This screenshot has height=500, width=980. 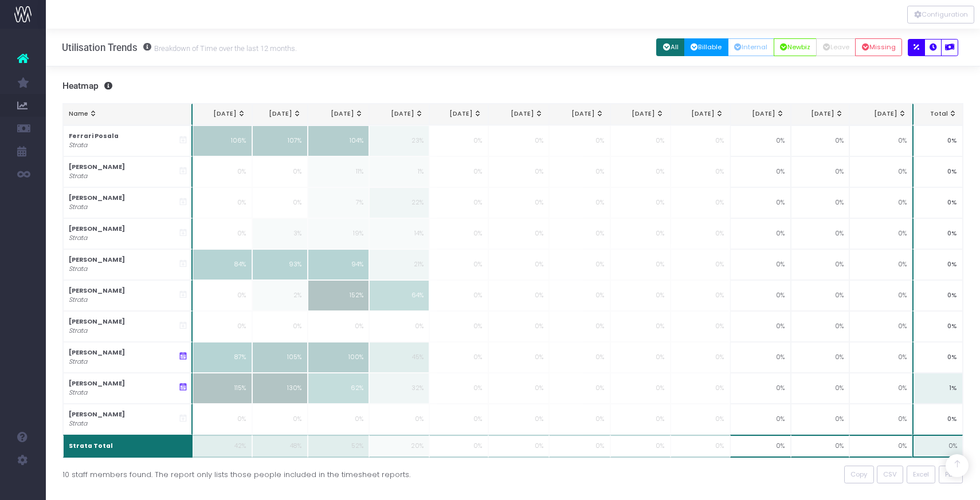 I want to click on th: Sep 25: activate to sort column ascending, so click(x=399, y=114).